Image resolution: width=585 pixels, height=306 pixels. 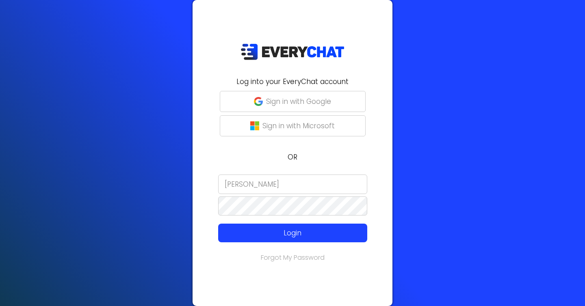 I want to click on button: Sign in with Microsoft, so click(x=292, y=126).